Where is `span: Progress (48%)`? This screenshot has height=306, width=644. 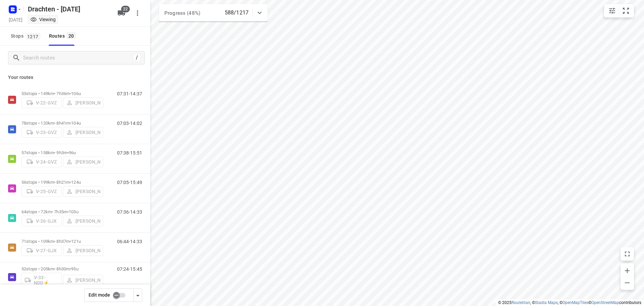 span: Progress (48%) is located at coordinates (182, 13).